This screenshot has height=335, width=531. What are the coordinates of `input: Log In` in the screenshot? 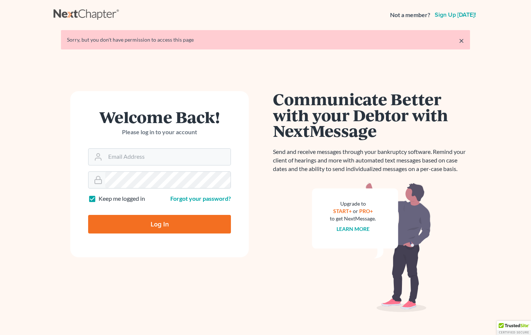 It's located at (160, 224).